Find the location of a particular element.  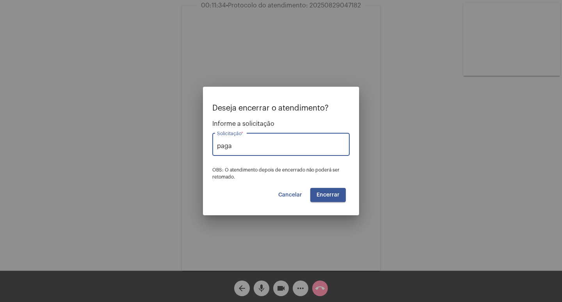

button: Cancelar is located at coordinates (290, 195).